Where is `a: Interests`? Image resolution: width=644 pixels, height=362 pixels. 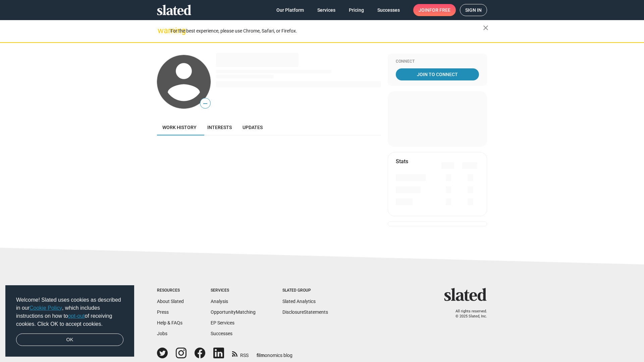
a: Interests is located at coordinates (219, 128).